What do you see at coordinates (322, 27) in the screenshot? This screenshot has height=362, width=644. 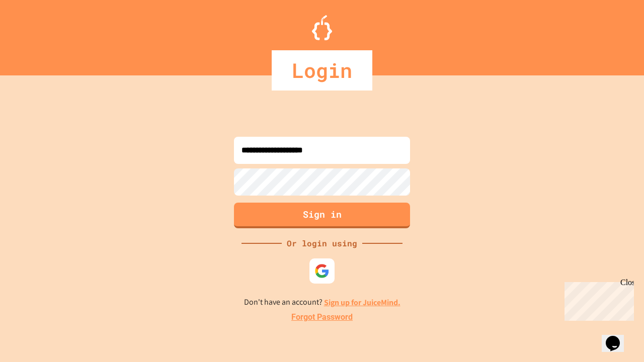 I see `img: Logo.svg` at bounding box center [322, 27].